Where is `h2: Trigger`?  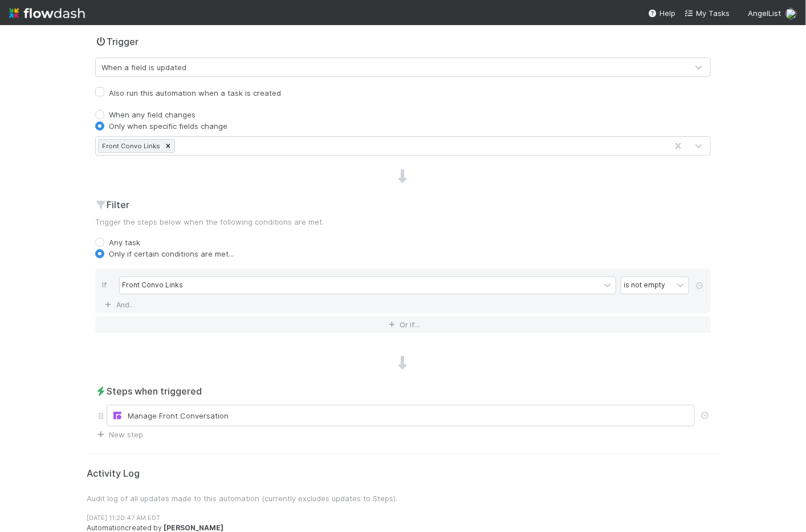 h2: Trigger is located at coordinates (117, 41).